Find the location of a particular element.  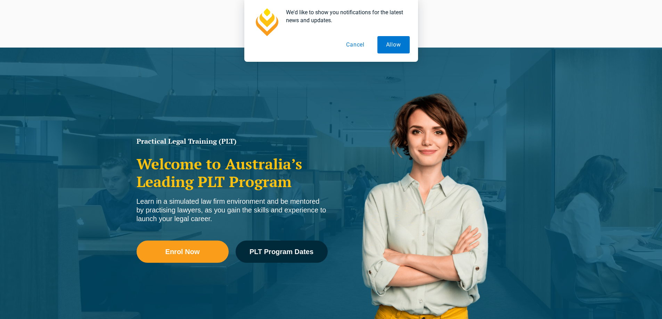

button: Cancel is located at coordinates (355, 45).